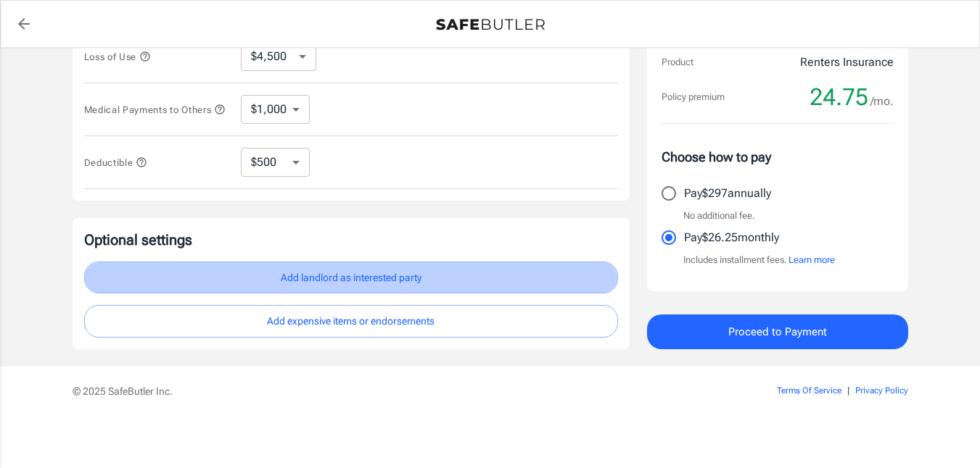  Describe the element at coordinates (118, 56) in the screenshot. I see `button: Loss of Use` at that location.